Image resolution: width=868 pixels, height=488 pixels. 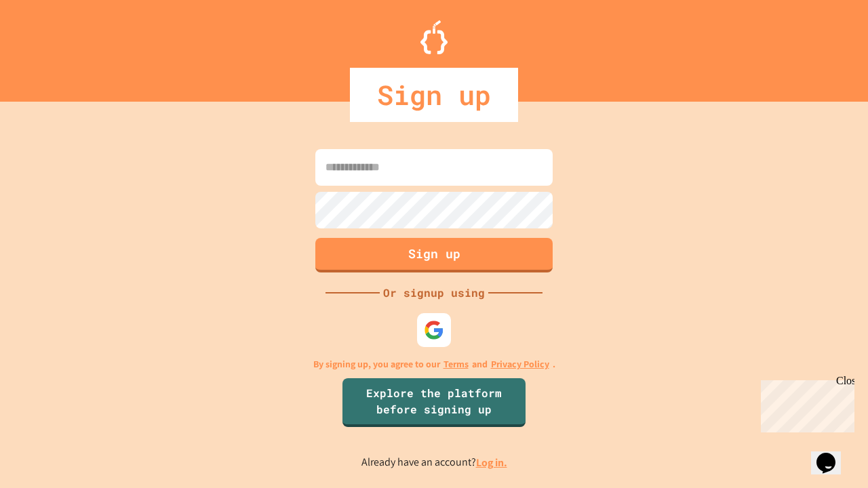 I want to click on img: Logo.svg, so click(x=434, y=37).